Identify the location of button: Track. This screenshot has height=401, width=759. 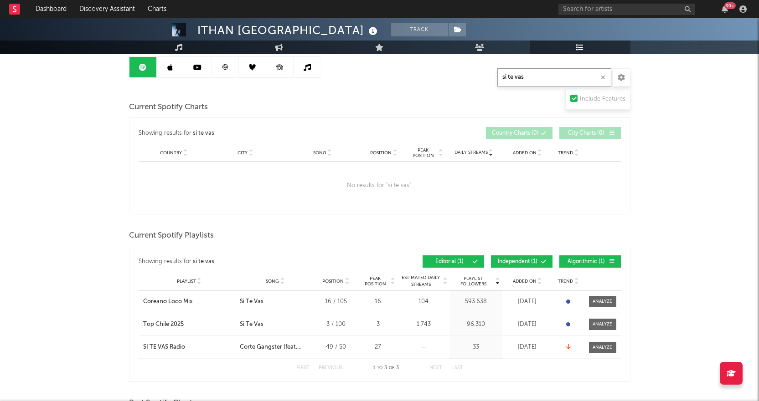
(419, 30).